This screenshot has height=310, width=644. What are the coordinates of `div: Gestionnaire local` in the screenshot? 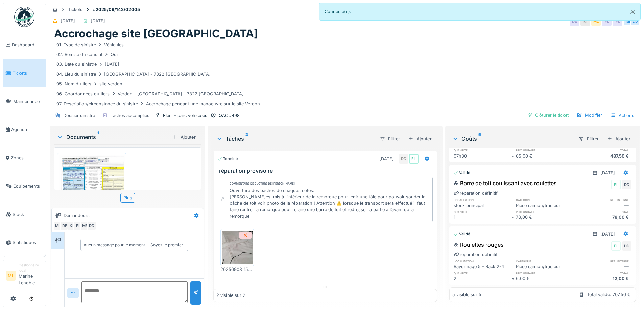 It's located at (31, 268).